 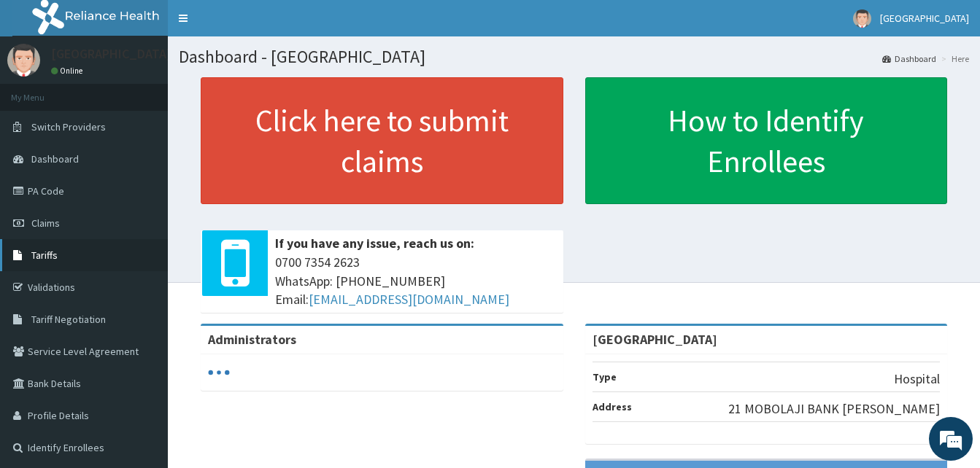 I want to click on span: Dashboard, so click(x=55, y=159).